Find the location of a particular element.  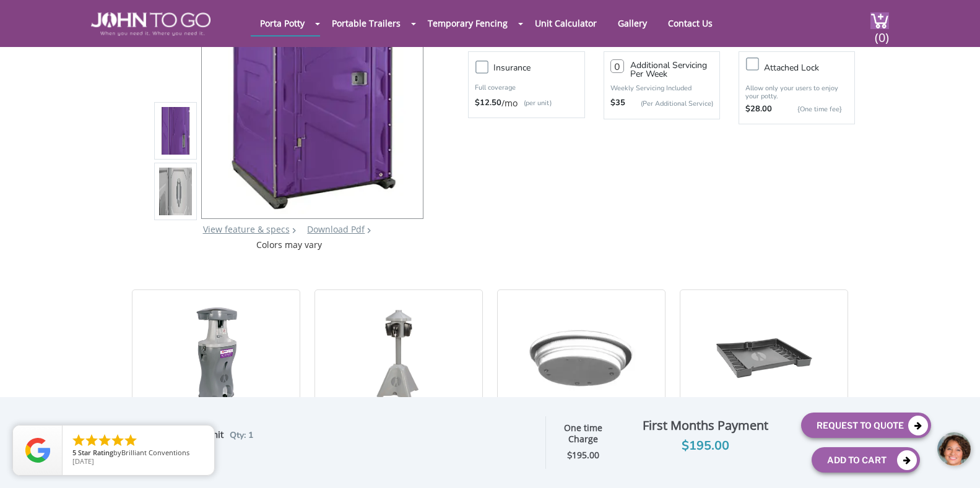

strong: $28.00 is located at coordinates (758, 109).